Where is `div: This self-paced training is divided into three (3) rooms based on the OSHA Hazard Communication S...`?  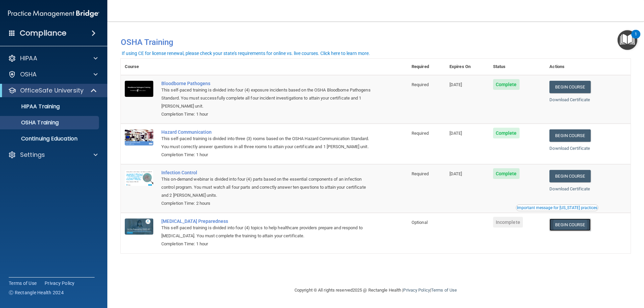 div: This self-paced training is divided into three (3) rooms based on the OSHA Hazard Communication S... is located at coordinates (267, 143).